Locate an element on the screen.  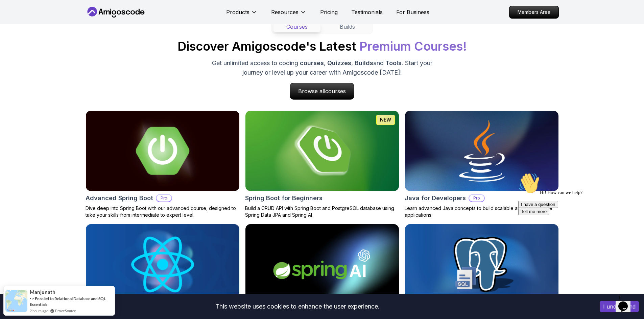
img: :wave: is located at coordinates (13, 13).